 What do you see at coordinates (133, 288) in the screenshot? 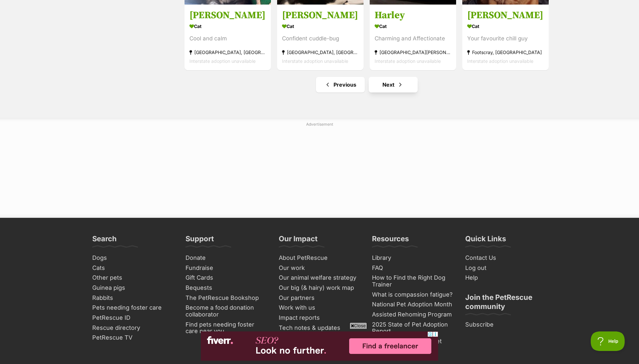
I see `a: Guinea pigs` at bounding box center [133, 288].